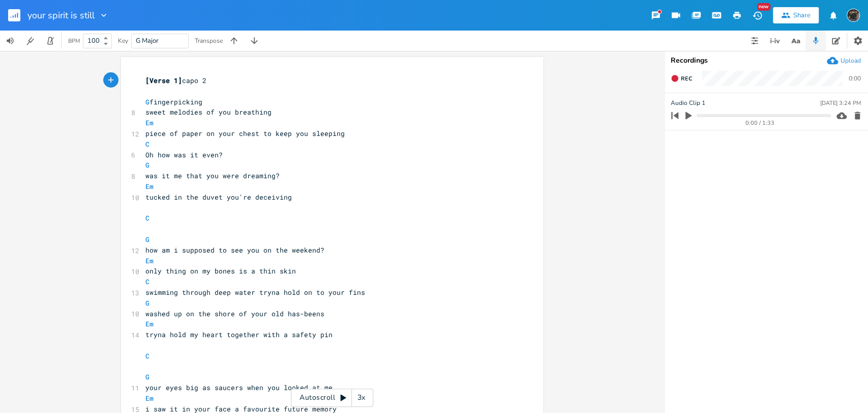 The height and width of the screenshot is (413, 868). I want to click on span: tucked in the duvet you're deceiving, so click(219, 197).